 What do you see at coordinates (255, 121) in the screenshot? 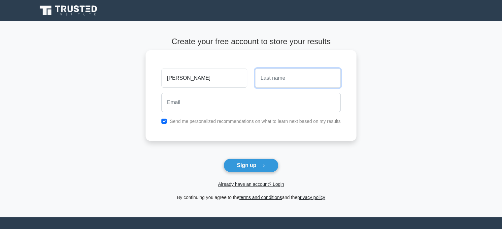
I see `label: Send me personalized recommendations on what to learn next based on my results` at bounding box center [255, 121].